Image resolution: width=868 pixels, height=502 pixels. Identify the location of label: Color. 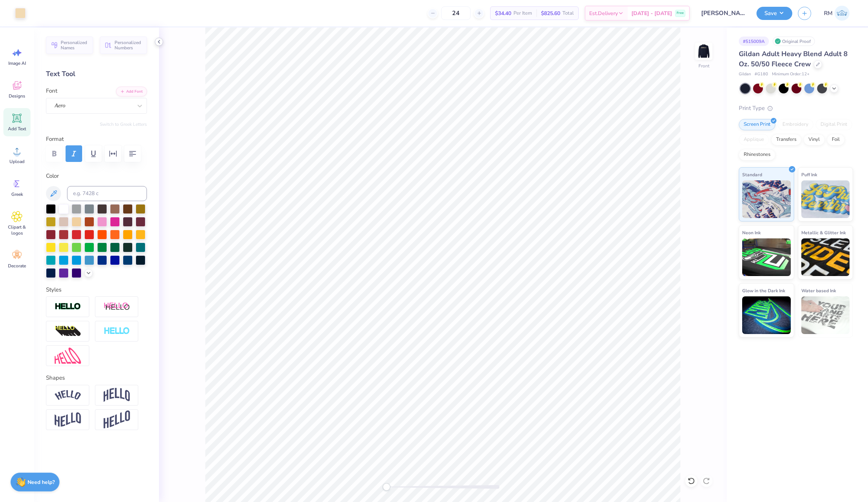
(97, 176).